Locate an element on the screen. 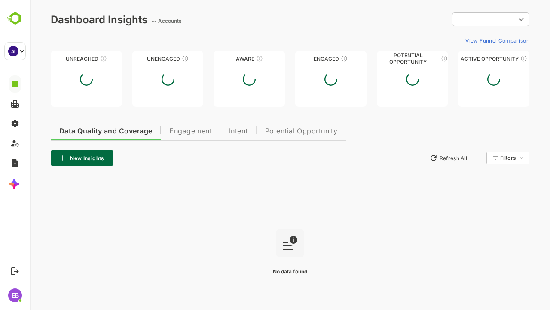 The image size is (550, 310). span: Intent is located at coordinates (209, 131).